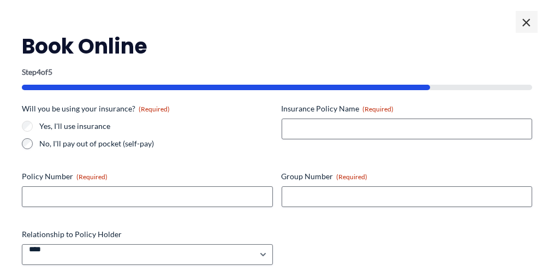 Image resolution: width=554 pixels, height=271 pixels. What do you see at coordinates (95, 109) in the screenshot?
I see `legend: Will you be using your insurance?` at bounding box center [95, 109].